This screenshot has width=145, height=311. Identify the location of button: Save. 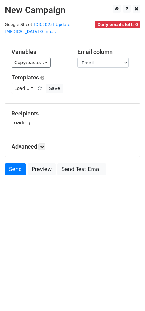
(54, 88).